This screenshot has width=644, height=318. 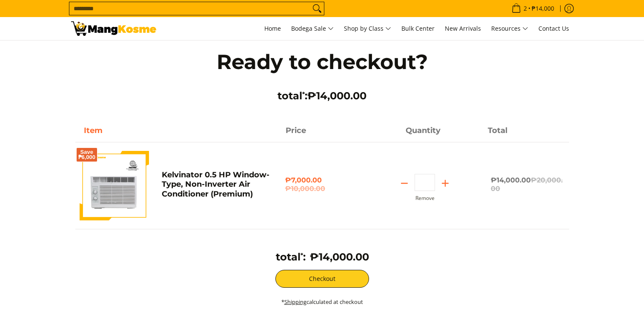 I want to click on span: Home, so click(x=273, y=28).